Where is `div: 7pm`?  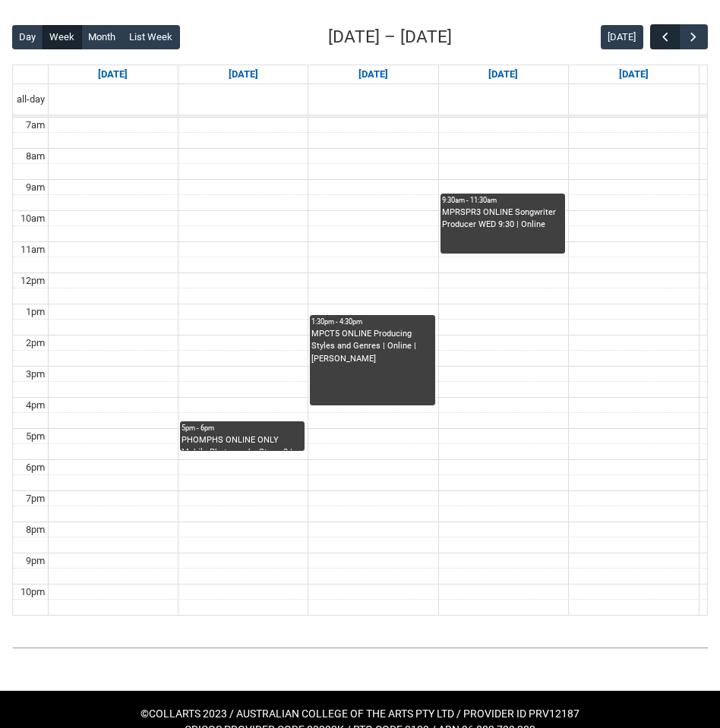
div: 7pm is located at coordinates (35, 499).